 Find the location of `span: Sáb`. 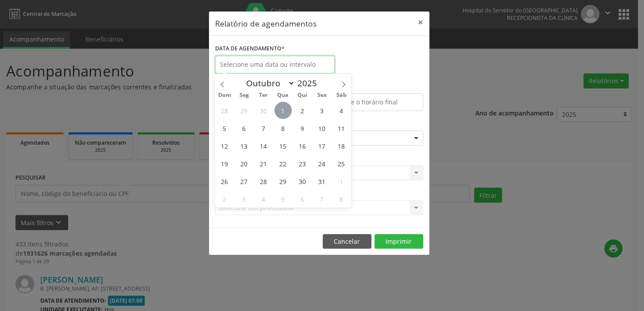

span: Sáb is located at coordinates (342, 95).